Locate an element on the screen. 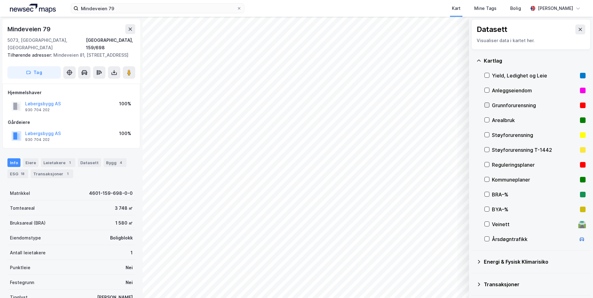 The width and height of the screenshot is (593, 298). div: Yield, Ledighet og Leie is located at coordinates (534, 76).